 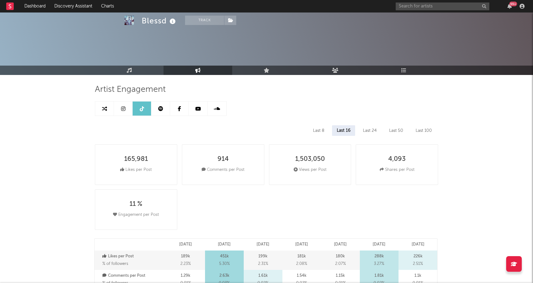 I want to click on div: Shares per Post, so click(x=397, y=170).